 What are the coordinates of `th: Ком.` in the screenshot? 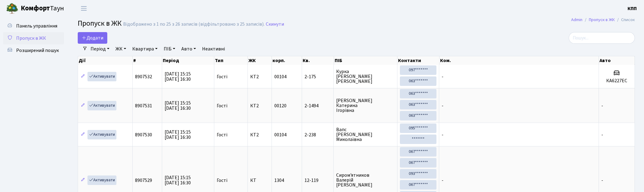 It's located at (519, 60).